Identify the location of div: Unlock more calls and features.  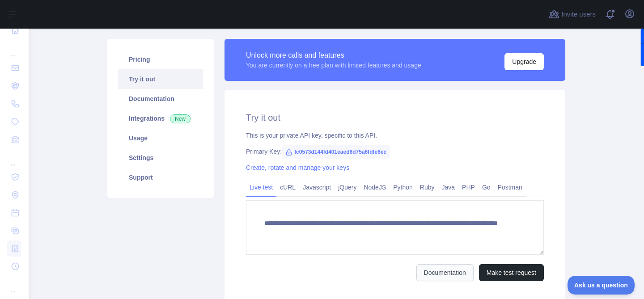
(334, 56).